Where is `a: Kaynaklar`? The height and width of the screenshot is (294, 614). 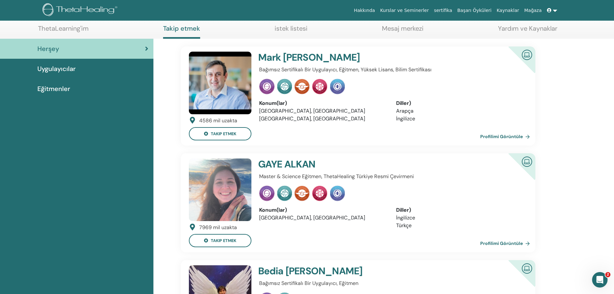
a: Kaynaklar is located at coordinates (508, 10).